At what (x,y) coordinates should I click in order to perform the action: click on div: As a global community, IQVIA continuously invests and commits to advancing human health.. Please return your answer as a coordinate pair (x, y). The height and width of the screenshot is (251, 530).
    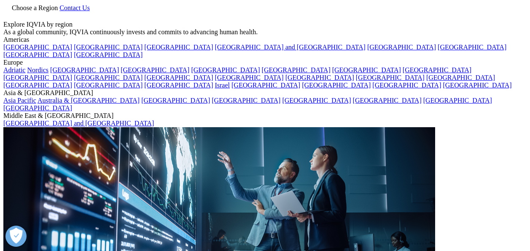
    Looking at the image, I should click on (265, 32).